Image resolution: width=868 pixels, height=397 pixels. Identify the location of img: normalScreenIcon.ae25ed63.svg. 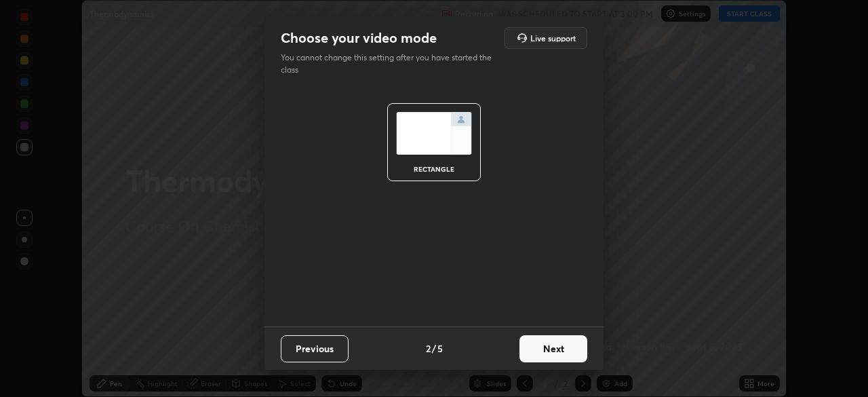
(434, 133).